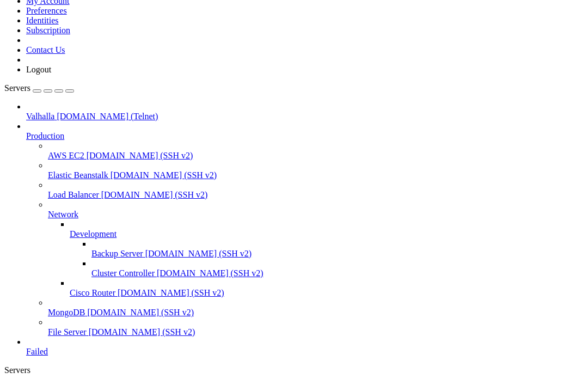 This screenshot has width=588, height=385. What do you see at coordinates (45, 135) in the screenshot?
I see `span: Production` at bounding box center [45, 135].